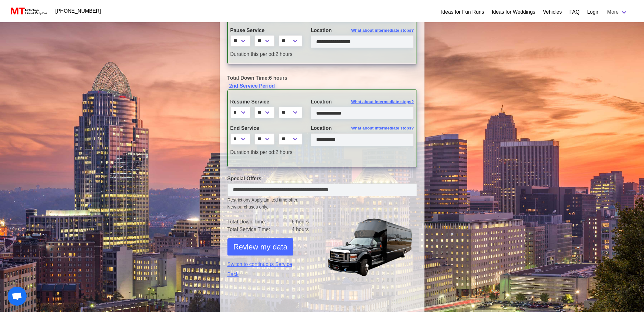  I want to click on label: Pause Service, so click(266, 30).